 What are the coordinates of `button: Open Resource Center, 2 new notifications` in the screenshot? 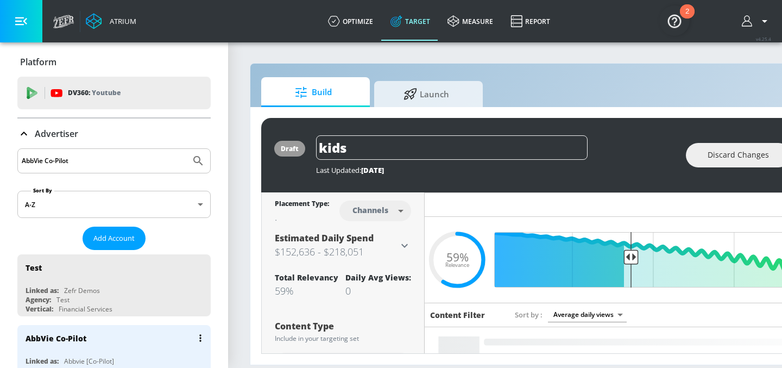 It's located at (674, 21).